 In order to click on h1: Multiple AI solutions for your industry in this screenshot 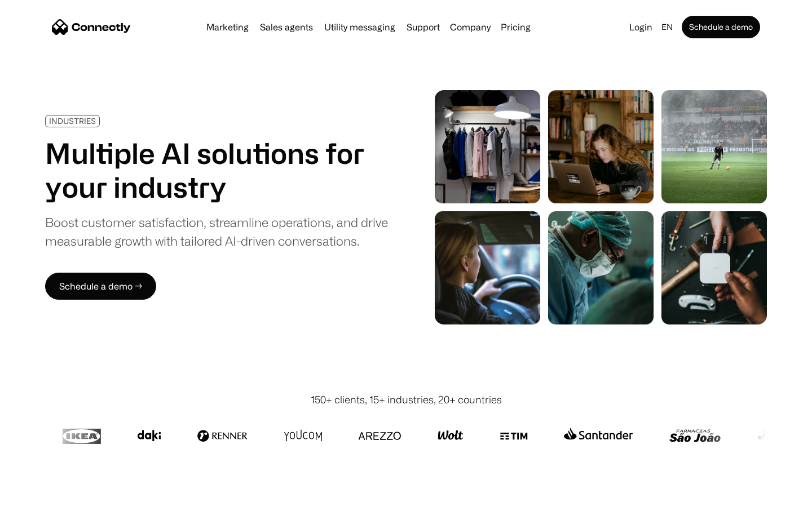, I will do `click(216, 170)`.